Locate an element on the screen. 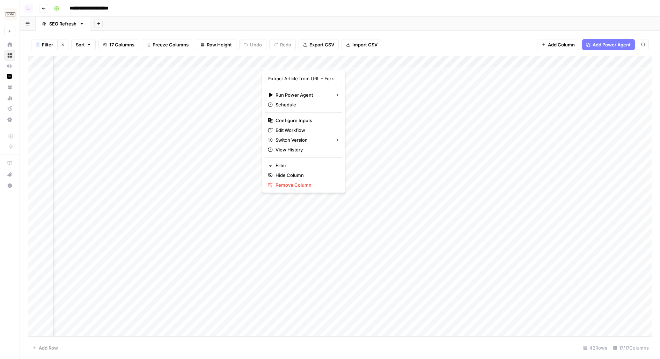 The height and width of the screenshot is (359, 660). a: Settings is located at coordinates (10, 120).